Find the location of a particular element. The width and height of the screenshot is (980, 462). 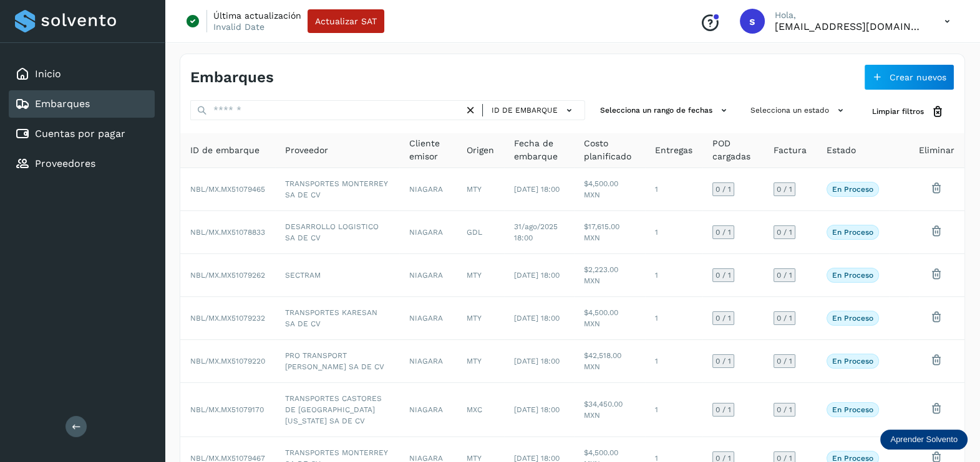

p: smedina@niagarawater.com is located at coordinates (850, 26).